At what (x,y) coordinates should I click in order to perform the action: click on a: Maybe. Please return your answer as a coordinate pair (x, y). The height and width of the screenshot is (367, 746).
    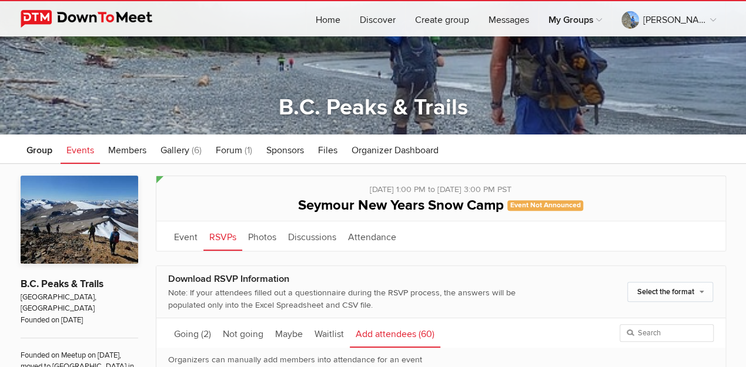
    Looking at the image, I should click on (289, 333).